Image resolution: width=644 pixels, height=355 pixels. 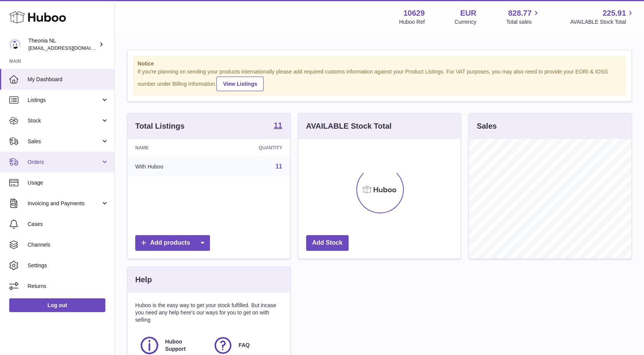 What do you see at coordinates (160, 126) in the screenshot?
I see `h3: Total Listings` at bounding box center [160, 126].